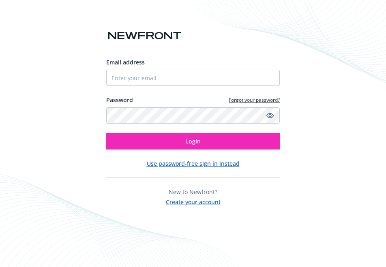 This screenshot has height=267, width=386. Describe the element at coordinates (193, 78) in the screenshot. I see `input: Enter your email` at that location.